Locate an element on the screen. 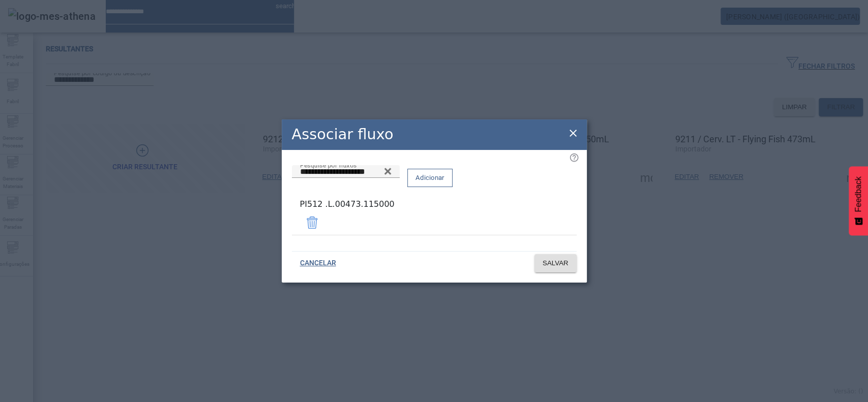 Image resolution: width=868 pixels, height=402 pixels. button: CANCELAR is located at coordinates (318, 263).